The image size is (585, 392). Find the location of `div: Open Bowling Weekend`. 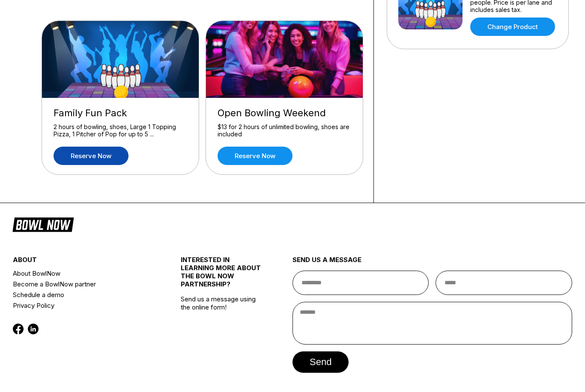

div: Open Bowling Weekend is located at coordinates (284, 113).